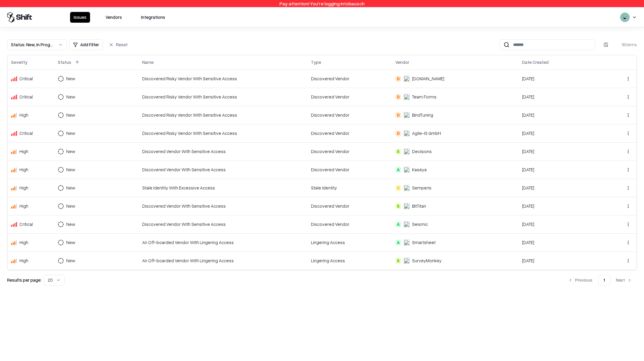  I want to click on img: Decisions, so click(407, 151).